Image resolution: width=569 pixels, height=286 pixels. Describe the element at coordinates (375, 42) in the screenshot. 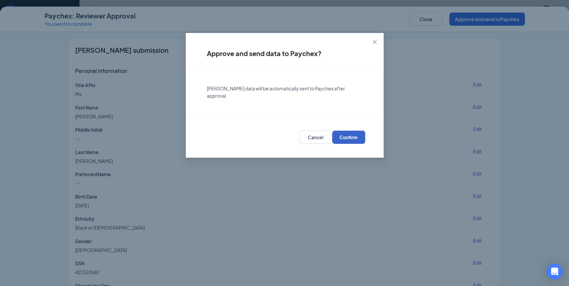

I see `span: close` at that location.